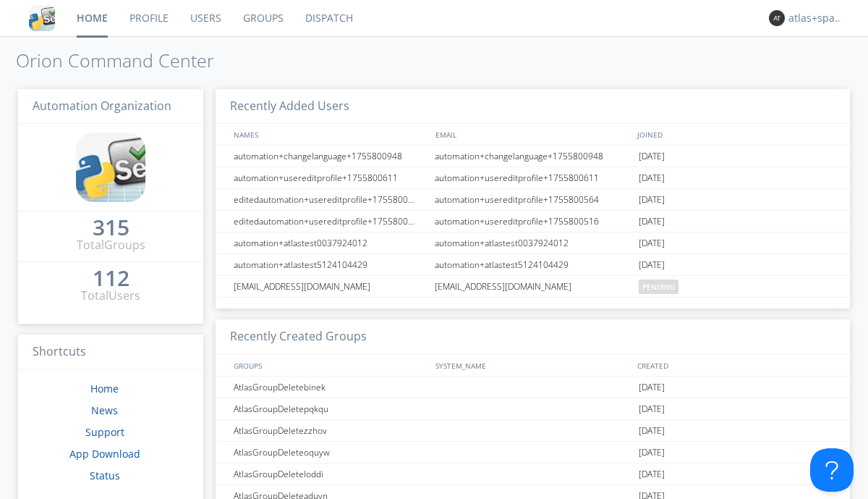 This screenshot has height=499, width=868. What do you see at coordinates (816, 18) in the screenshot?
I see `div: atlas+spanish0001` at bounding box center [816, 18].